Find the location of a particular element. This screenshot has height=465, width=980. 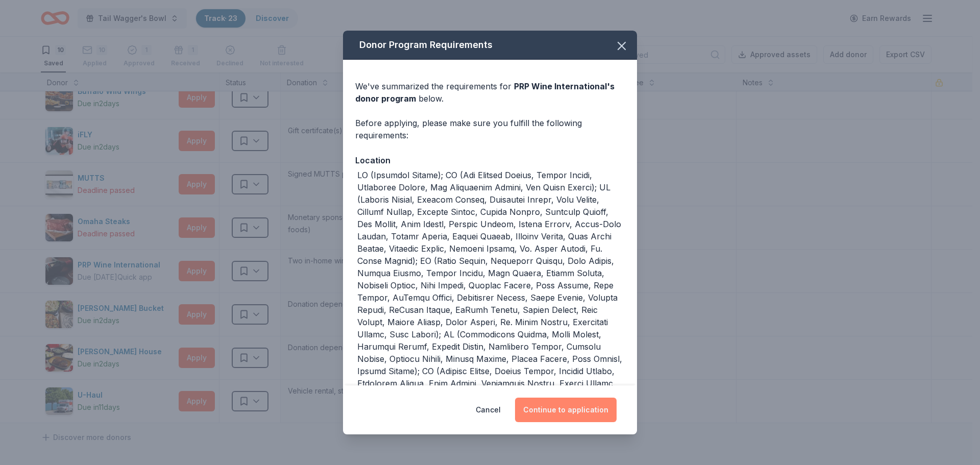

button: Cancel is located at coordinates (488, 410).